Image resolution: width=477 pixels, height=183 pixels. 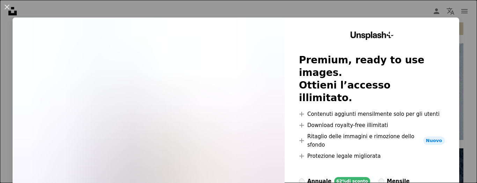 What do you see at coordinates (372, 114) in the screenshot?
I see `li: Contenuti aggiunti mensilmente solo per gli utenti` at bounding box center [372, 114].